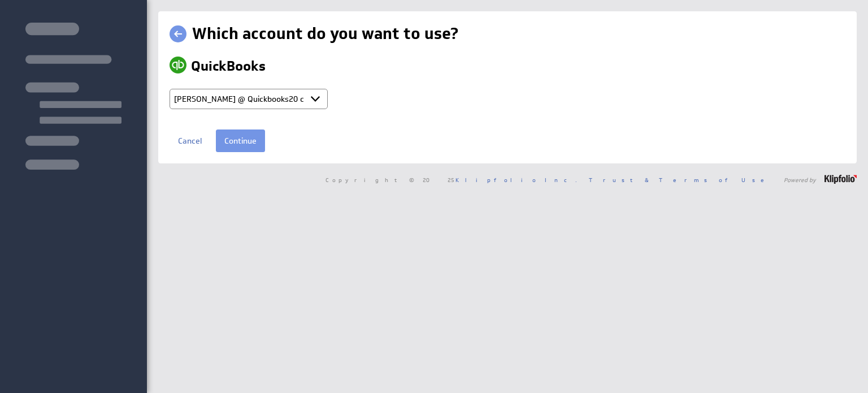 This screenshot has width=868, height=393. What do you see at coordinates (240, 141) in the screenshot?
I see `input: Continue` at bounding box center [240, 141].